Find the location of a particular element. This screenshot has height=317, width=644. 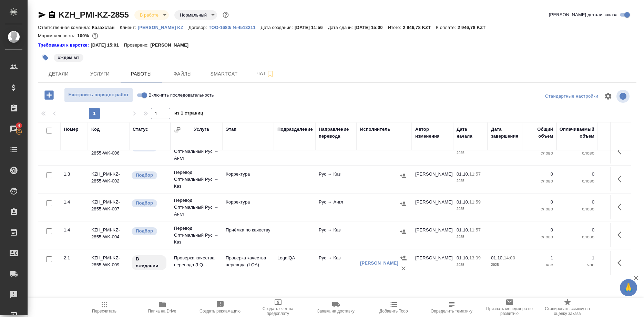

div: Автор изменения is located at coordinates (432, 133).